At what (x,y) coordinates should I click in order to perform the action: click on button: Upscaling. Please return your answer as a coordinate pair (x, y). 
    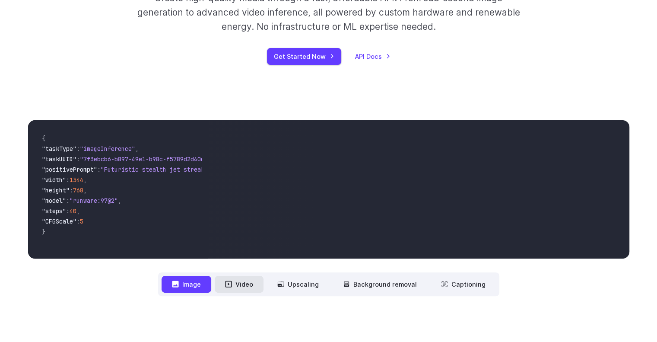
    Looking at the image, I should click on (298, 284).